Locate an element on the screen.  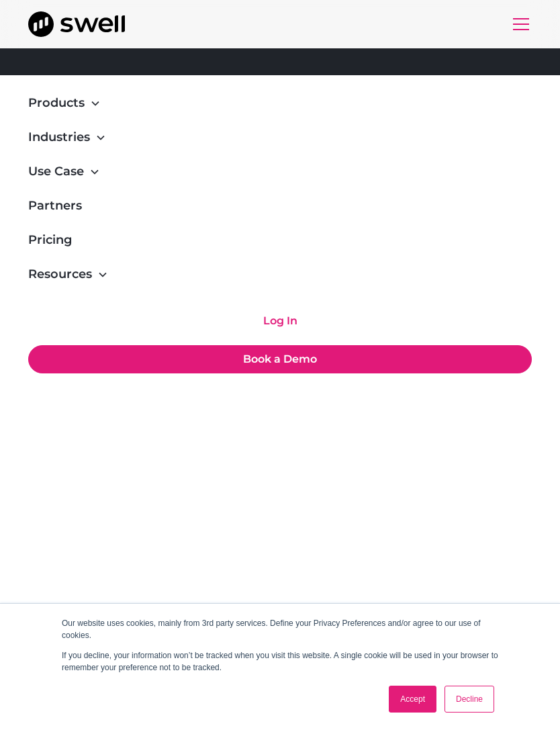
div: menu is located at coordinates (519, 25).